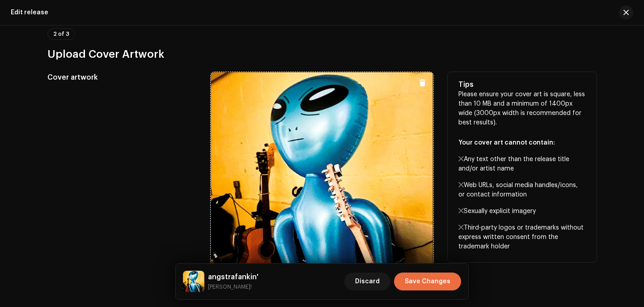 The height and width of the screenshot is (307, 644). Describe the element at coordinates (522, 171) in the screenshot. I see `p: Please ensure your cover art is square, less than 10 MB and a minimum of 1400px wide (3000px widt...` at that location.